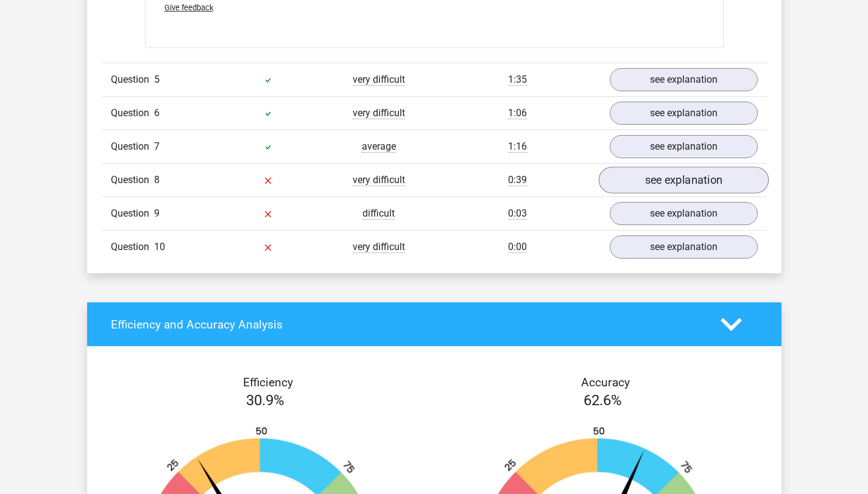 Image resolution: width=868 pixels, height=494 pixels. Describe the element at coordinates (379, 147) in the screenshot. I see `span: average` at that location.